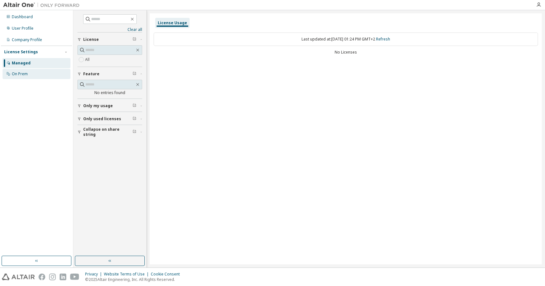  I want to click on div: No entries found, so click(110, 93).